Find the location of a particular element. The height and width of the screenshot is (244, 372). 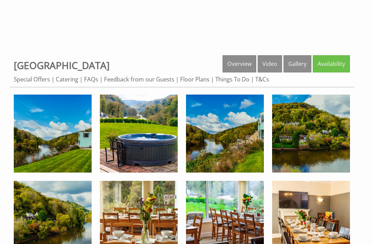

img: Wye Rapids House on the banks of the river at Symonds Yat Herefordshire www.bhhl.co.uk is located at coordinates (53, 133).